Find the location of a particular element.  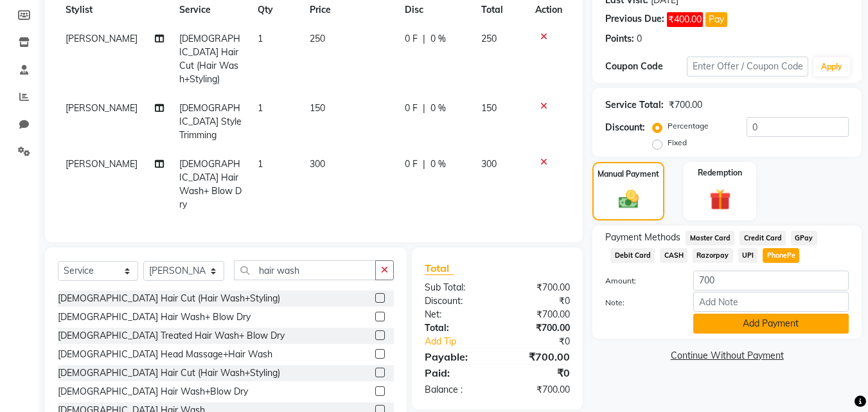

span: Master Card is located at coordinates (710, 238).